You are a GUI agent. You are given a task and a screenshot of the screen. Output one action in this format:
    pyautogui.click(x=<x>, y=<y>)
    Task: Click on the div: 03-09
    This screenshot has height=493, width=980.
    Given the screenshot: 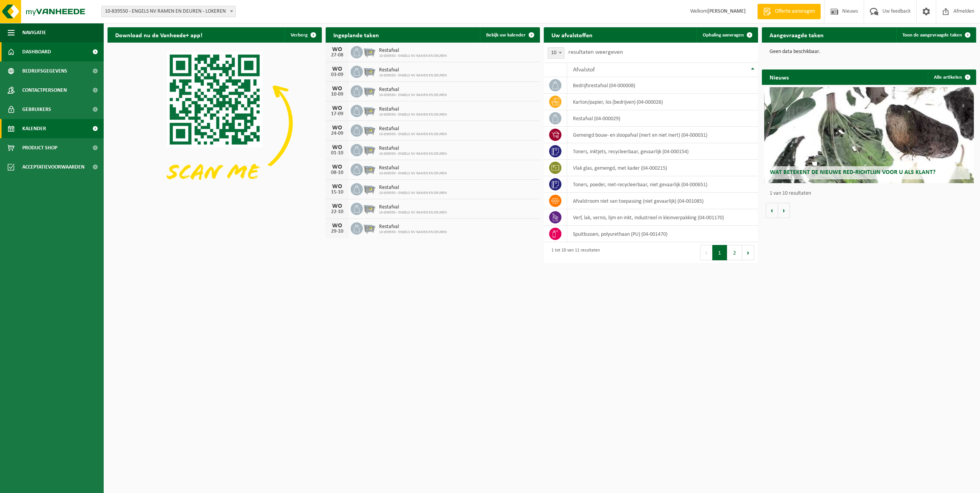 What is the action you would take?
    pyautogui.click(x=337, y=75)
    